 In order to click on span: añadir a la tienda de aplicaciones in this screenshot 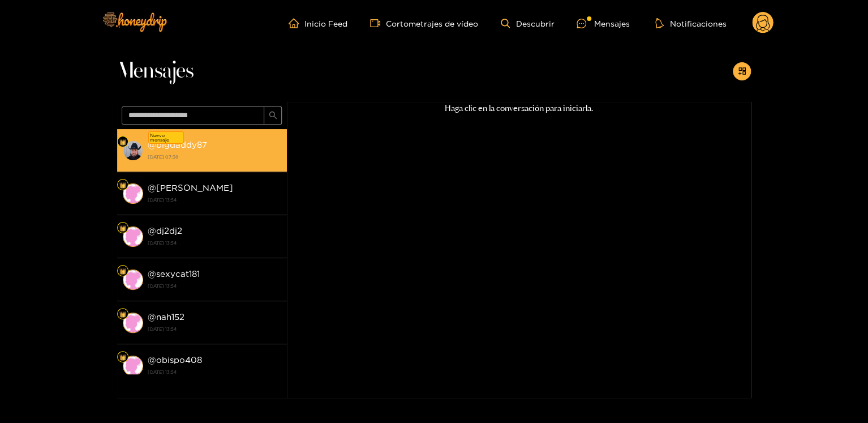, I will do `click(742, 71)`.